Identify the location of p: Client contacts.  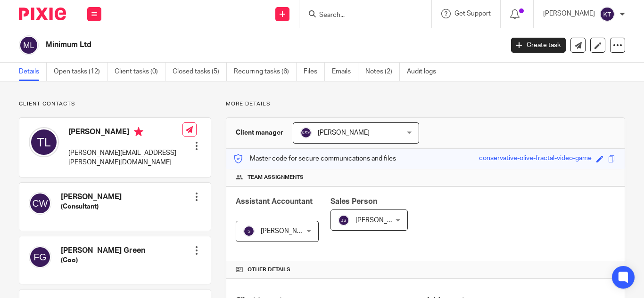
(115, 104).